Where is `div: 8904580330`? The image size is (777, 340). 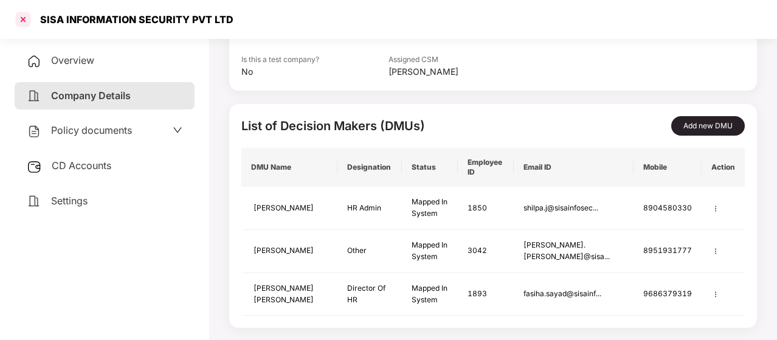
div: 8904580330 is located at coordinates (667, 208).